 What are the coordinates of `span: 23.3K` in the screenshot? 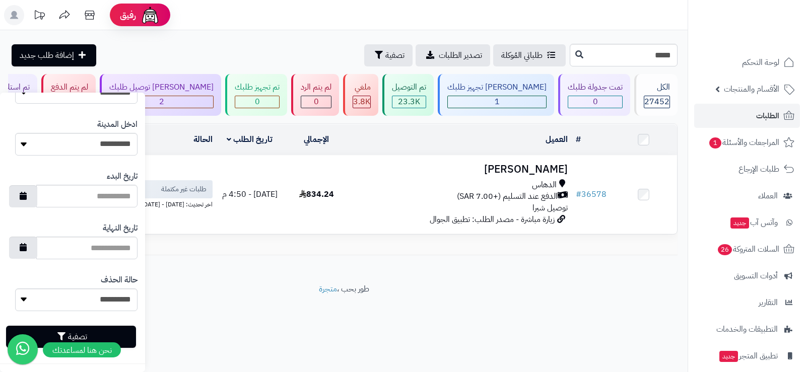 It's located at (409, 102).